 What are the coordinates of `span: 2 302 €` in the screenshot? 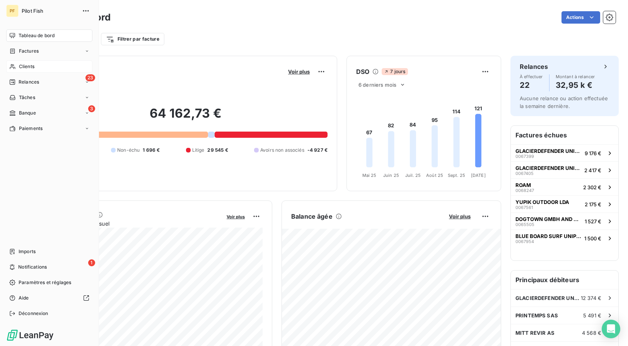 It's located at (592, 187).